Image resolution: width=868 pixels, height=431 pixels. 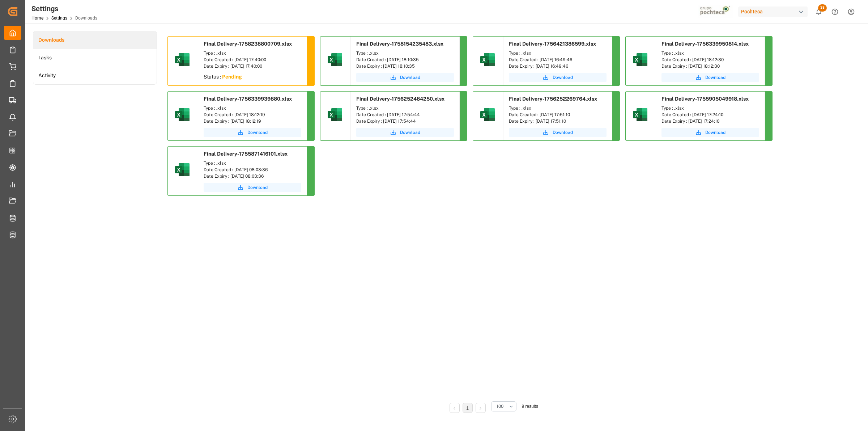 What do you see at coordinates (248, 44) in the screenshot?
I see `span: Final Delivery-1758238800709.xlsx` at bounding box center [248, 44].